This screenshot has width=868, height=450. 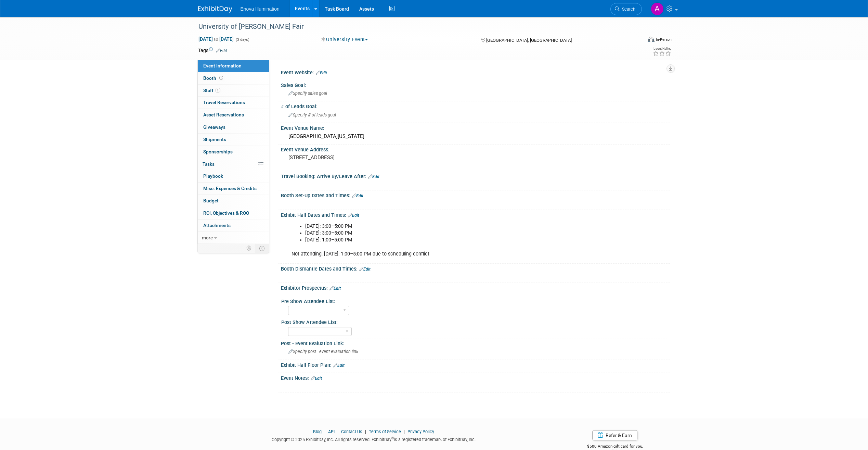 What do you see at coordinates (308, 93) in the screenshot?
I see `span: Specify sales goal` at bounding box center [308, 93].